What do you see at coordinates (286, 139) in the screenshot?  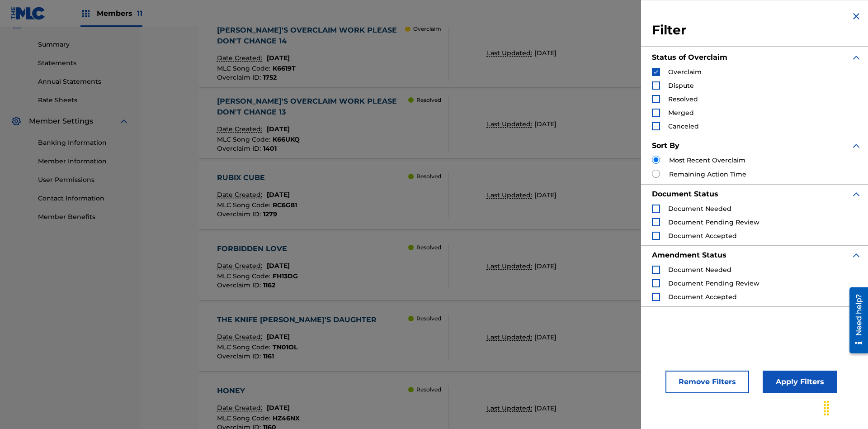 I see `span: K66UKQ` at bounding box center [286, 139].